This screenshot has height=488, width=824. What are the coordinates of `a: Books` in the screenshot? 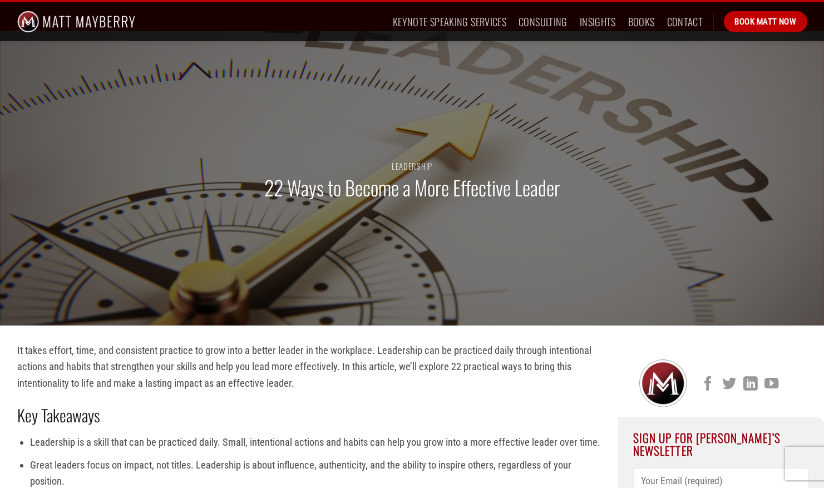 It's located at (641, 22).